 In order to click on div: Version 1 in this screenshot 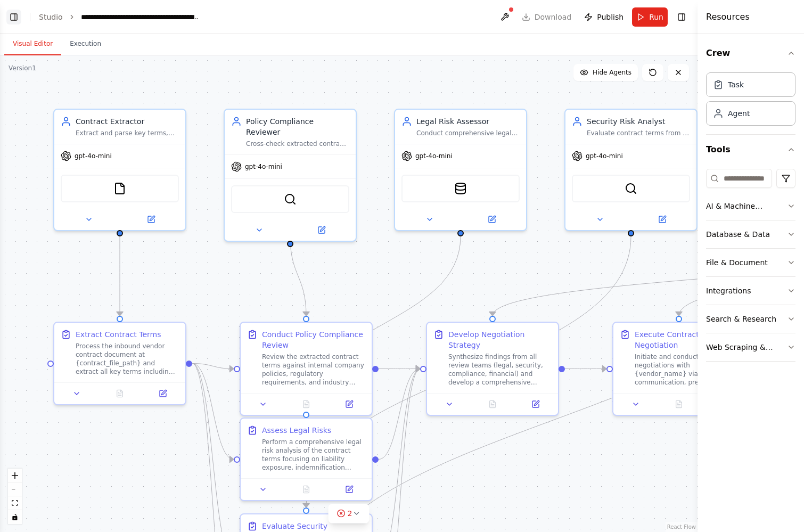, I will do `click(23, 68)`.